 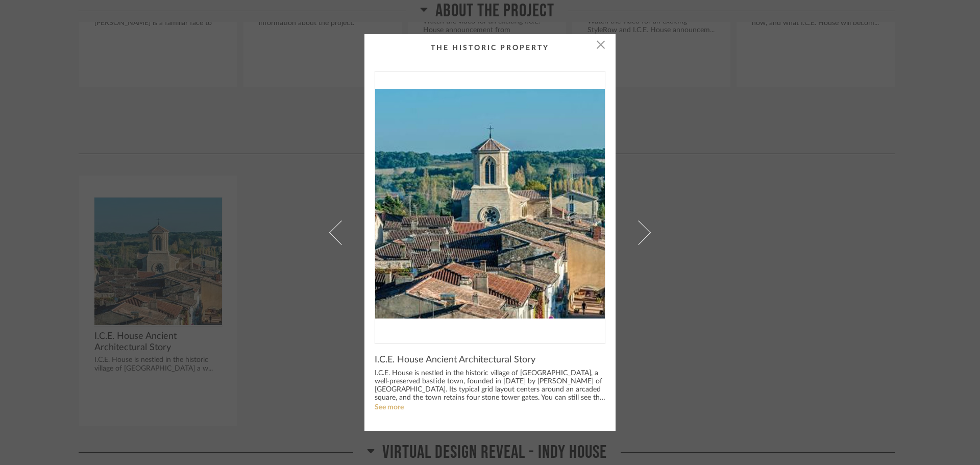 I want to click on button: Close, so click(x=601, y=44).